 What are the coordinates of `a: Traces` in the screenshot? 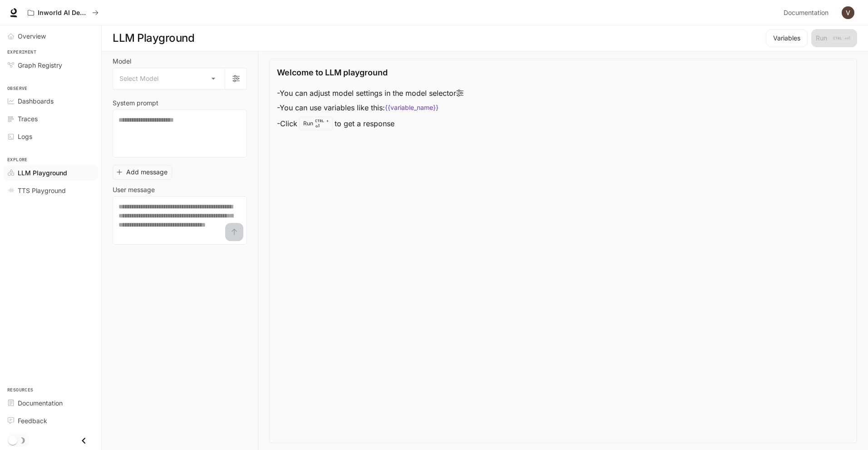 It's located at (50, 119).